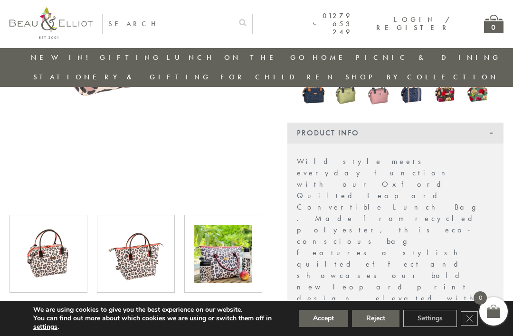 Image resolution: width=513 pixels, height=336 pixels. I want to click on div: 0, so click(493, 24).